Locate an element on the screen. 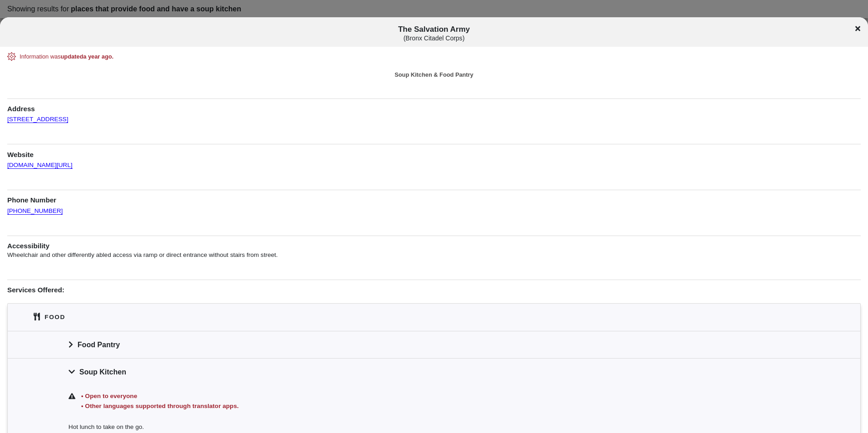 Image resolution: width=868 pixels, height=433 pixels. span: The Salvation Army is located at coordinates (434, 33).